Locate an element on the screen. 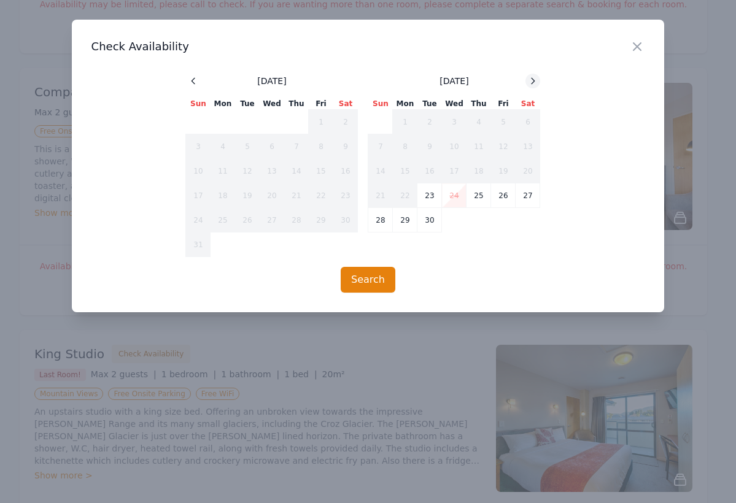 The image size is (736, 503). h3: Check Availability is located at coordinates (368, 47).